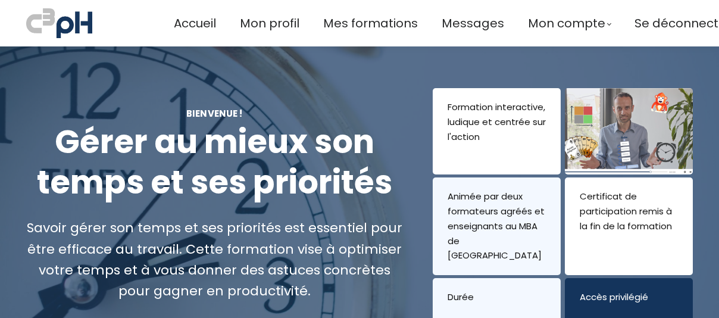 Image resolution: width=719 pixels, height=318 pixels. I want to click on a: Messages, so click(473, 23).